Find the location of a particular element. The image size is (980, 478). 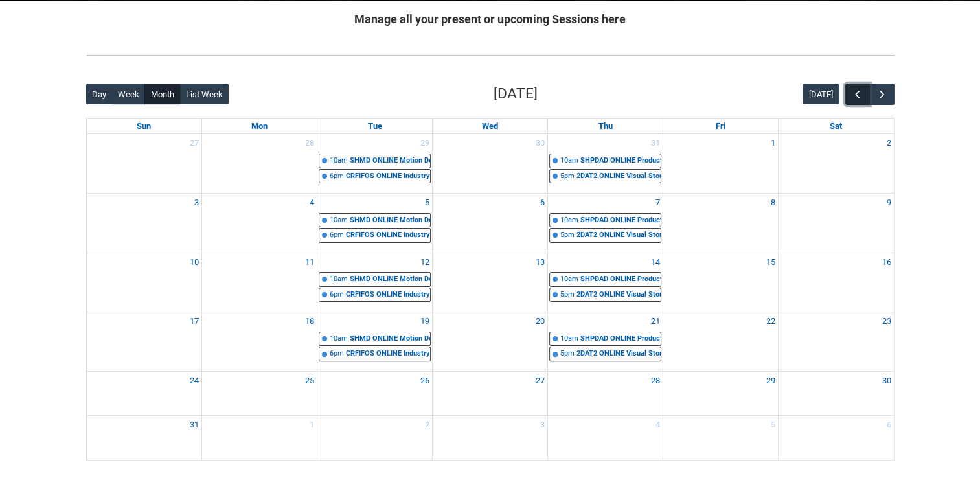

button: List Week is located at coordinates (204, 94).